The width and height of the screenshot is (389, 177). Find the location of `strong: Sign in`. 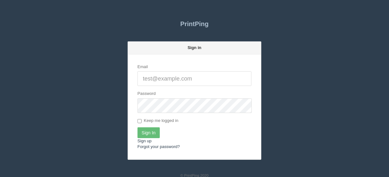

strong: Sign in is located at coordinates (194, 47).